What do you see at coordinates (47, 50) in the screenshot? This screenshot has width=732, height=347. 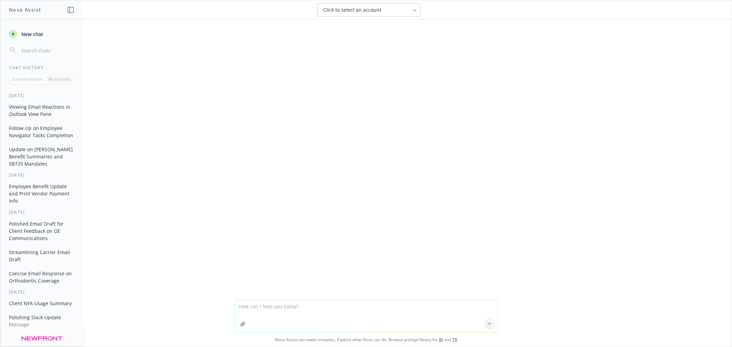 I see `input: Search chats` at bounding box center [47, 50].